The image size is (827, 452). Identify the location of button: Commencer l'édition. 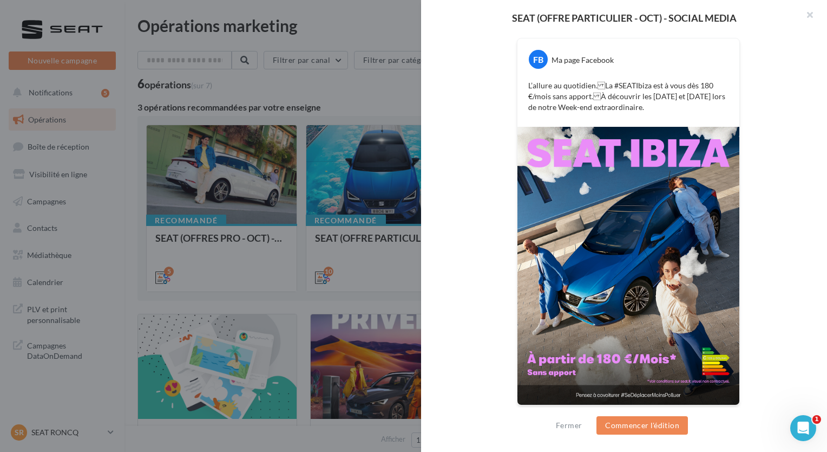
(642, 425).